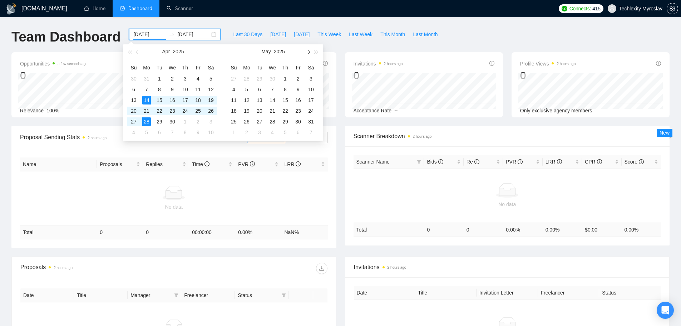 This screenshot has width=681, height=326. Describe the element at coordinates (285, 89) in the screenshot. I see `div: 8` at that location.